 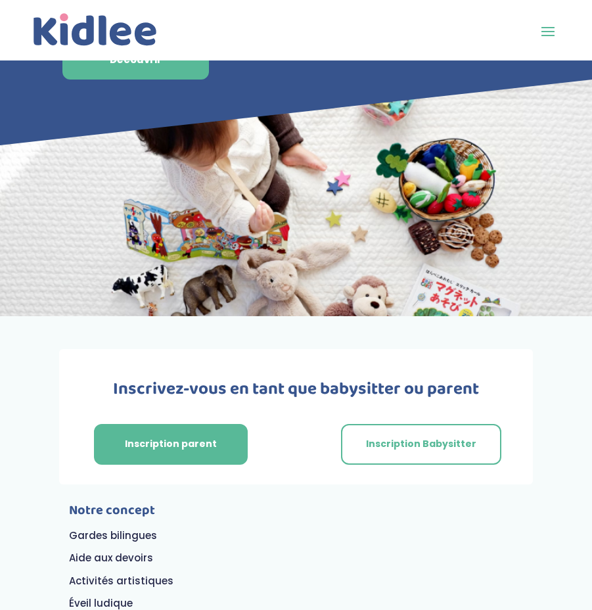 I want to click on a: Inscription Babysitter, so click(x=421, y=445).